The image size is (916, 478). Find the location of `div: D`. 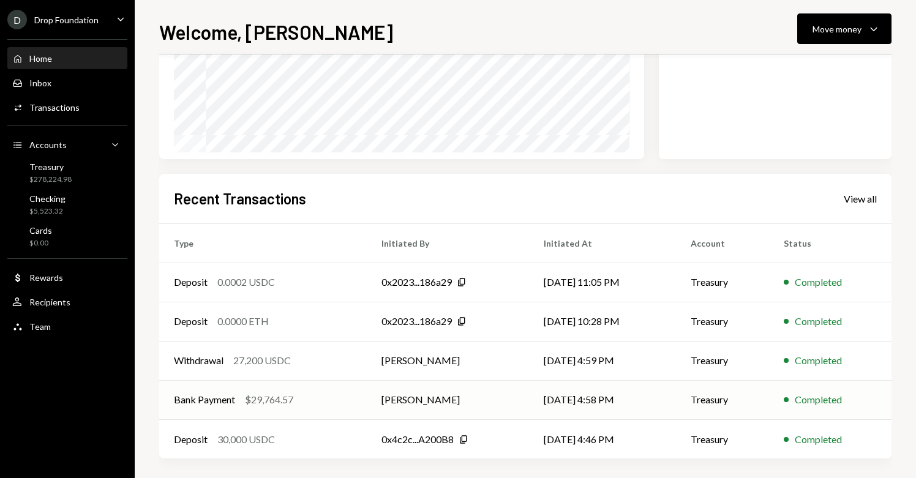

div: D is located at coordinates (17, 20).